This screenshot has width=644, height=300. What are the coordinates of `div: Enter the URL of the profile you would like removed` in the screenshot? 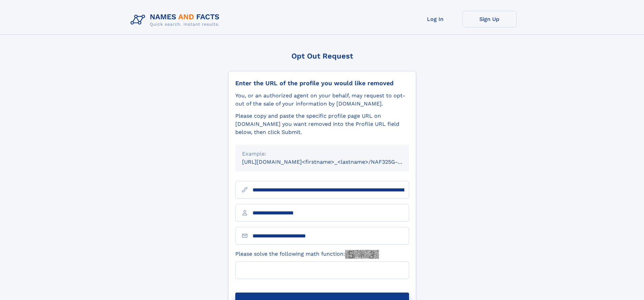 It's located at (322, 83).